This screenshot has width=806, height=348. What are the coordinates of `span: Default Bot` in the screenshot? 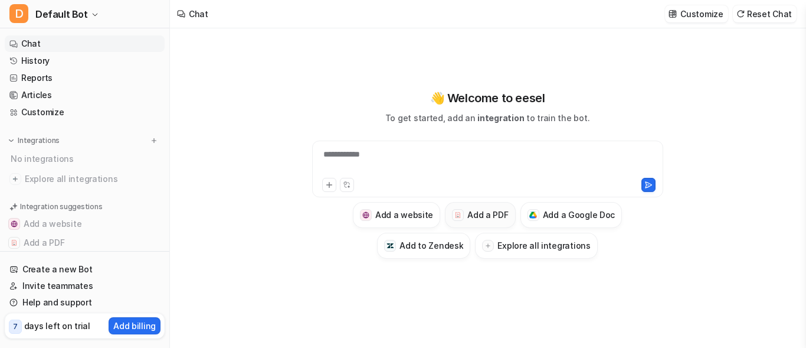 It's located at (61, 14).